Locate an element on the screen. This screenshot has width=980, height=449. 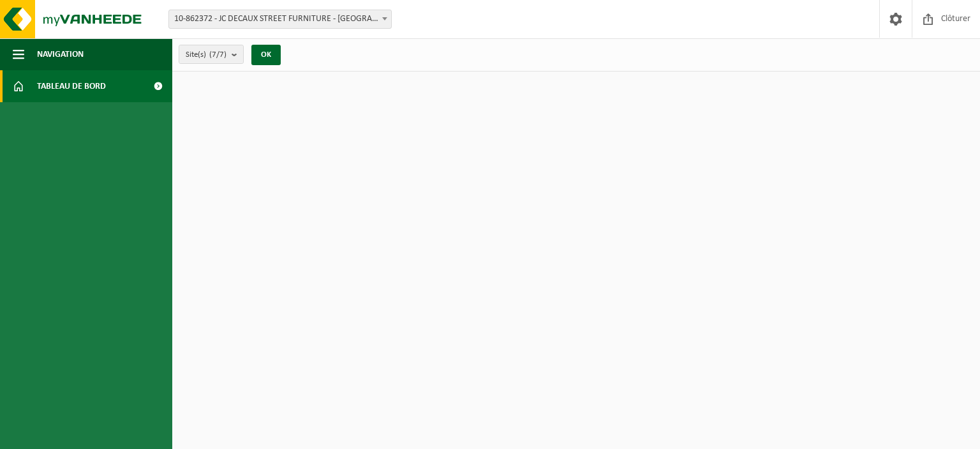
count: (7/7) is located at coordinates (218, 54).